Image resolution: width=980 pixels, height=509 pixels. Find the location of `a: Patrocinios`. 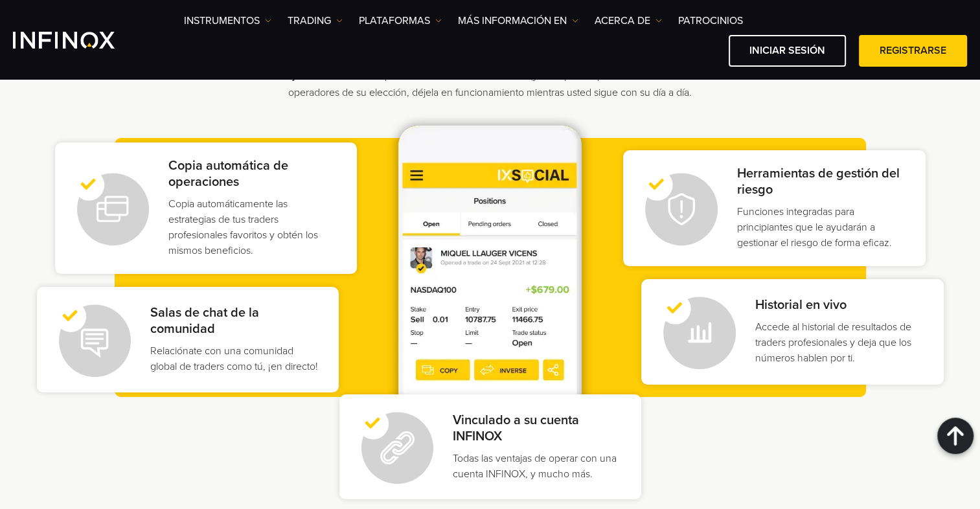

a: Patrocinios is located at coordinates (711, 21).